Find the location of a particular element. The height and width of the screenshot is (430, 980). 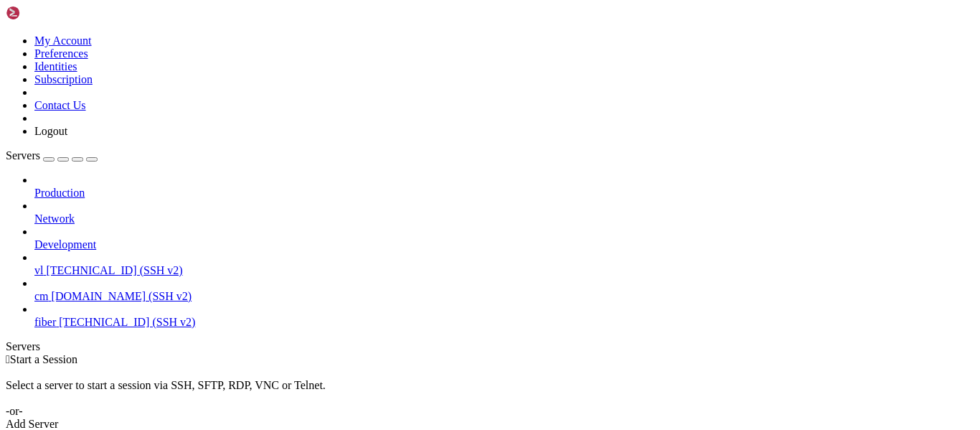

div: Select a server to start a session via SSH, SFTP, RDP, VNC or Telnet. -or- is located at coordinates (490, 392).